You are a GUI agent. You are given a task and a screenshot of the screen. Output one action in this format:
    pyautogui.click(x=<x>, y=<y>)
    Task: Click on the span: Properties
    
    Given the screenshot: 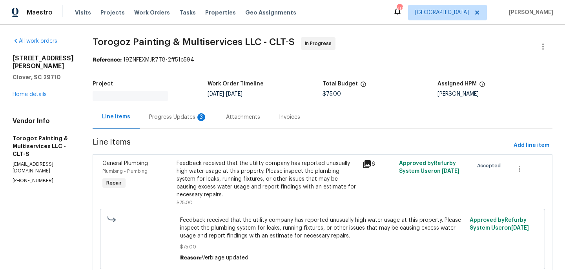 What is the action you would take?
    pyautogui.click(x=221, y=13)
    